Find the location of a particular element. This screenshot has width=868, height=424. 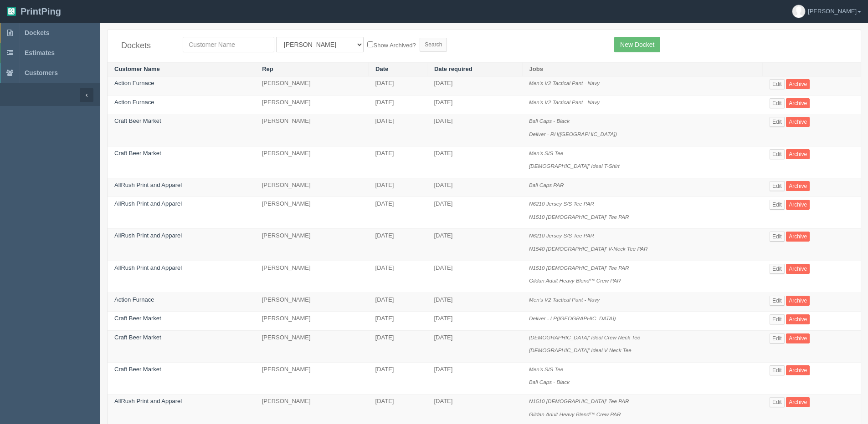

input: Search is located at coordinates (433, 45).